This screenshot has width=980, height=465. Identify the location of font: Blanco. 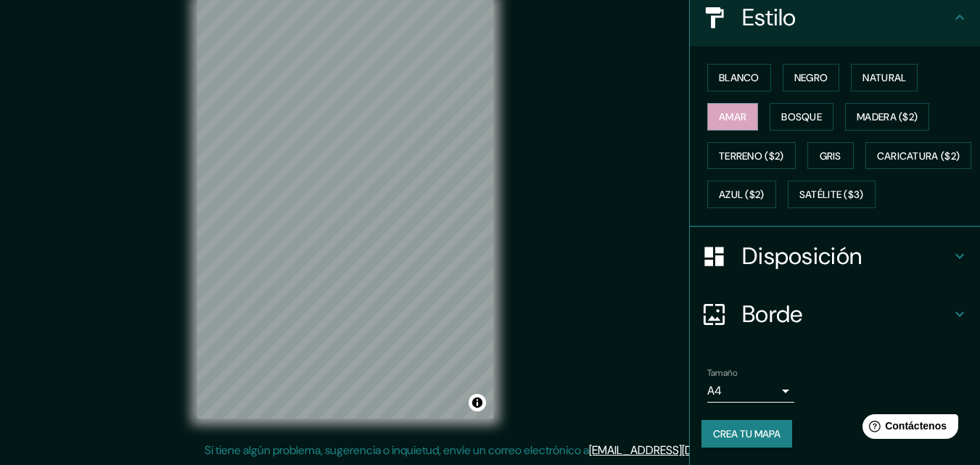
(739, 77).